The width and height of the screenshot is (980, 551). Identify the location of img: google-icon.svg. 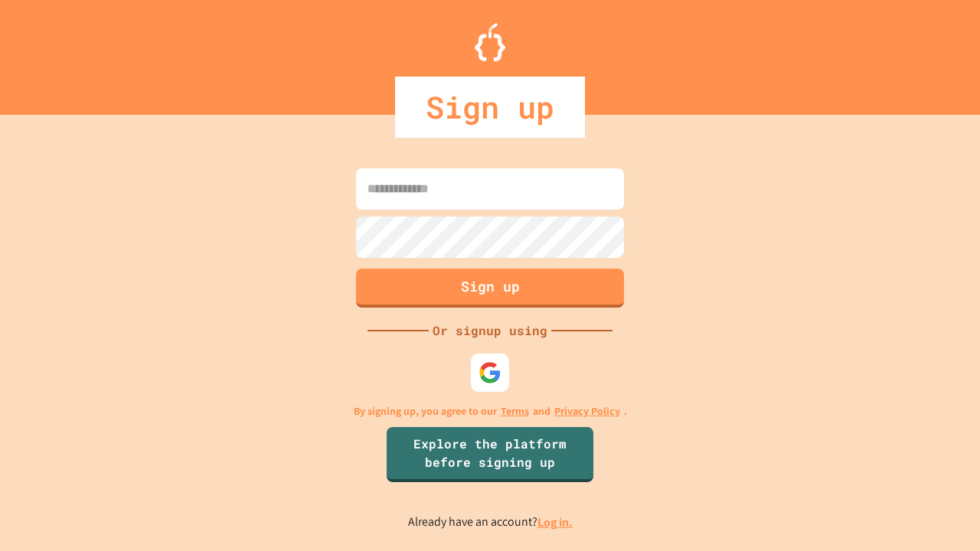
(490, 373).